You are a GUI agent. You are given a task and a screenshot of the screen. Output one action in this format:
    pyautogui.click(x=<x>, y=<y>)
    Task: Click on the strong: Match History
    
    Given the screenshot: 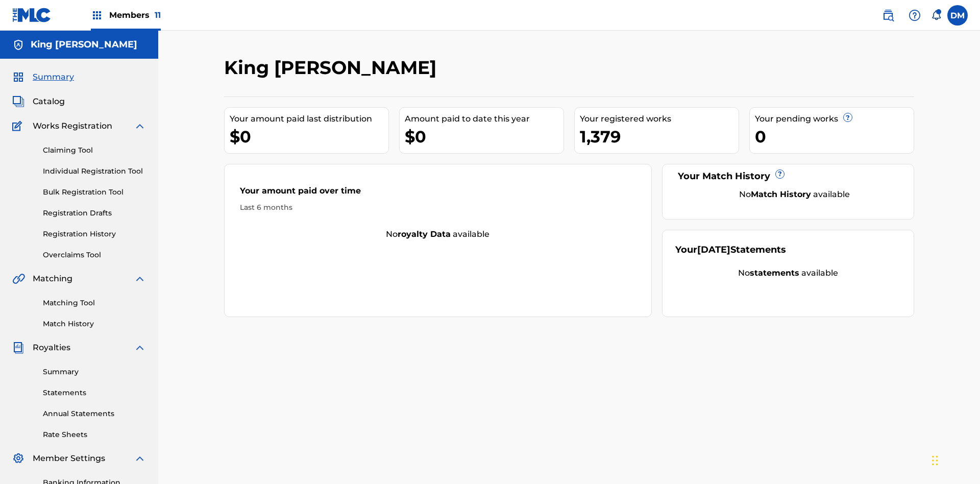 What is the action you would take?
    pyautogui.click(x=781, y=194)
    